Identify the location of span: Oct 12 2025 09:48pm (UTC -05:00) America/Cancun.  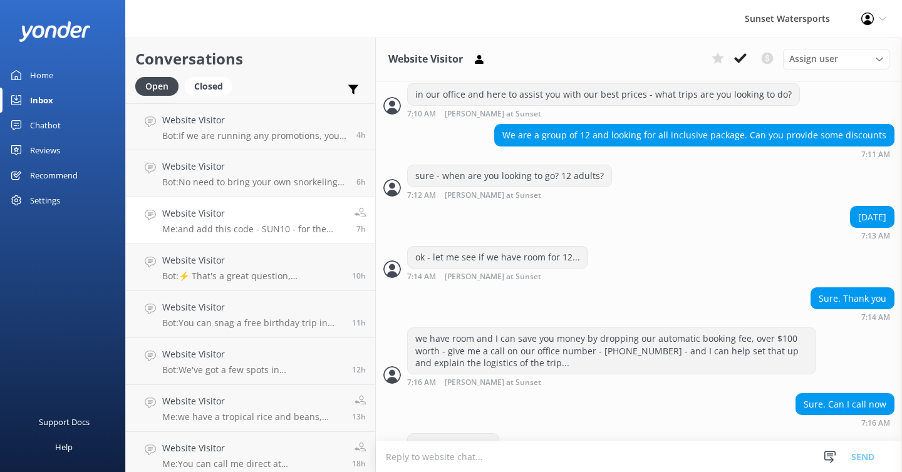
(361, 229).